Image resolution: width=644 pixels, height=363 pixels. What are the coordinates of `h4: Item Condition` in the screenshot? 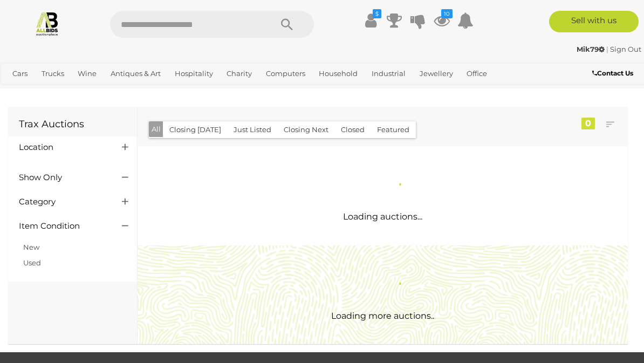 It's located at (62, 226).